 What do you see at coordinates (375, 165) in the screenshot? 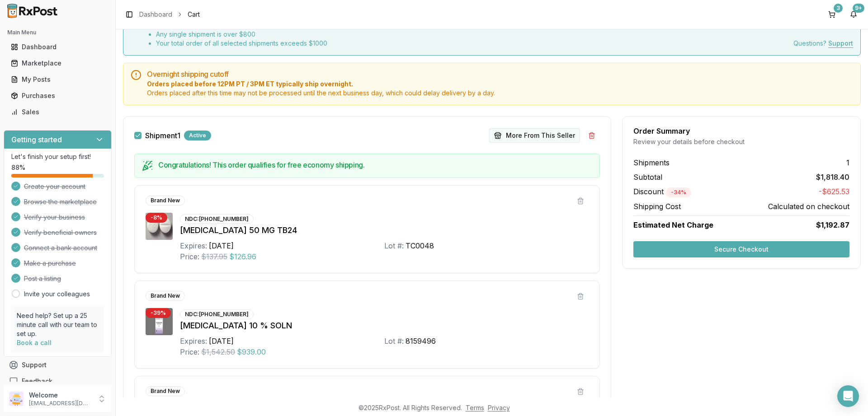
I see `h5: Congratulations! This order qualifies for free economy shipping.` at bounding box center [375, 165].